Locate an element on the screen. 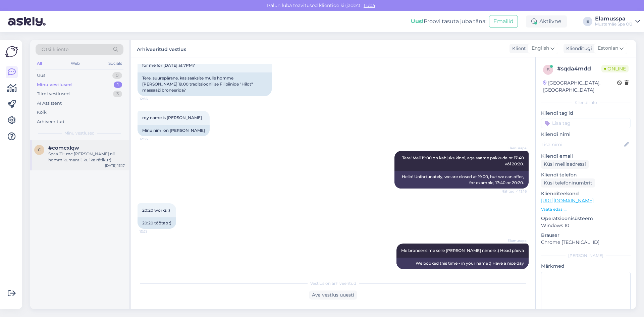 Image resolution: width=644 pixels, height=317 pixels. input: Lisa nimi is located at coordinates (582, 144).